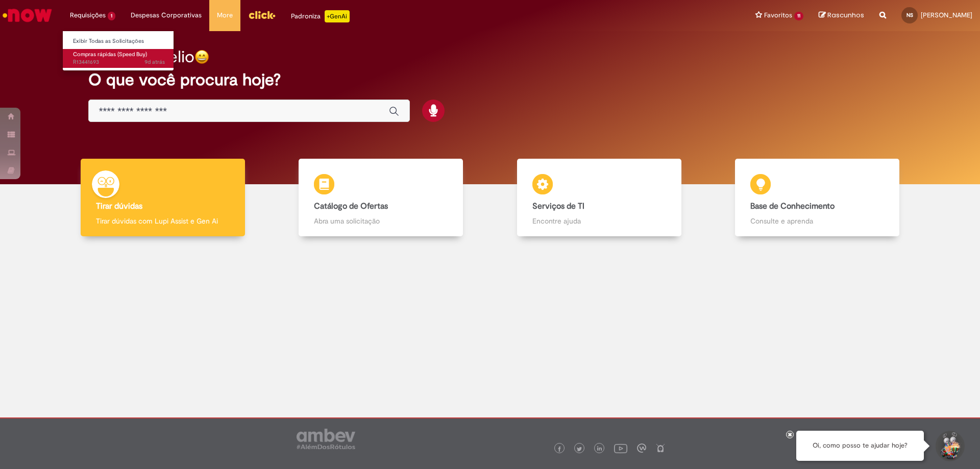 This screenshot has width=980, height=469. Describe the element at coordinates (163, 198) in the screenshot. I see `a: Tirar dúvidas Tirar dúvidas com Lupi Assist e Gen Ai` at that location.